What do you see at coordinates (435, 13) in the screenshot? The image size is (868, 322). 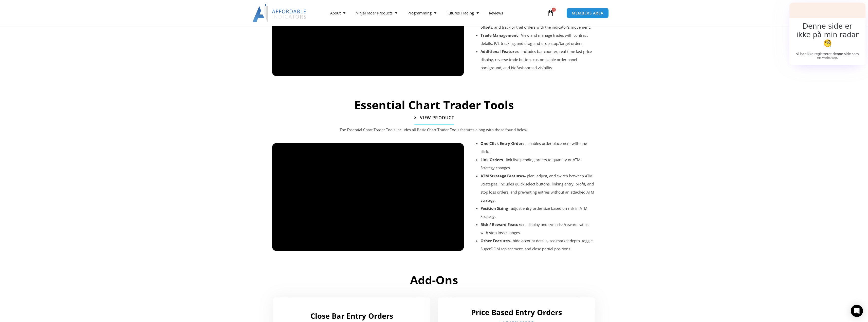 I see `nav: Menu` at bounding box center [435, 13].